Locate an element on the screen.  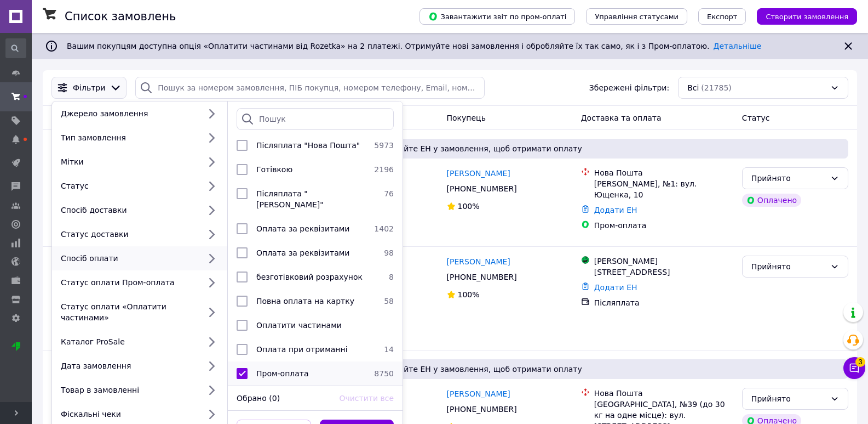
span: Покупець is located at coordinates (466, 118).